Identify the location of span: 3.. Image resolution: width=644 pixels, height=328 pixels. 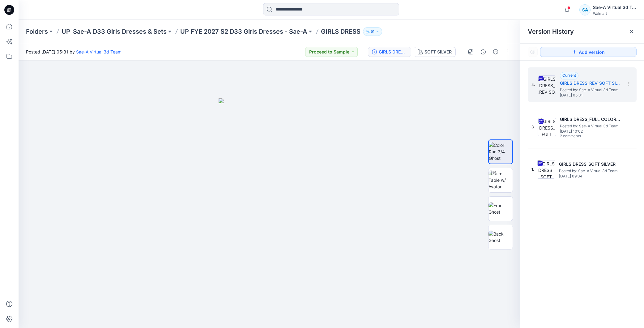
(533, 127).